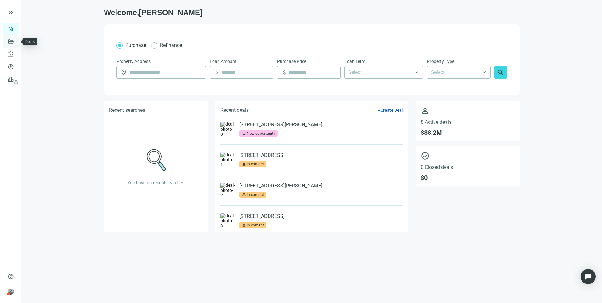  I want to click on h5: Recent deals, so click(235, 110).